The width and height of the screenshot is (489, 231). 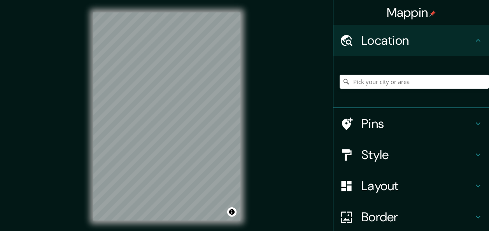 I want to click on h4: Layout, so click(x=417, y=186).